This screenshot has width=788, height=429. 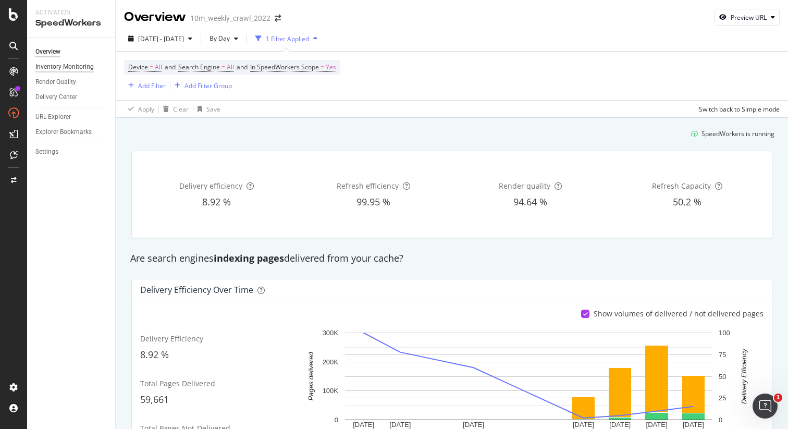 I want to click on div: Save, so click(x=213, y=109).